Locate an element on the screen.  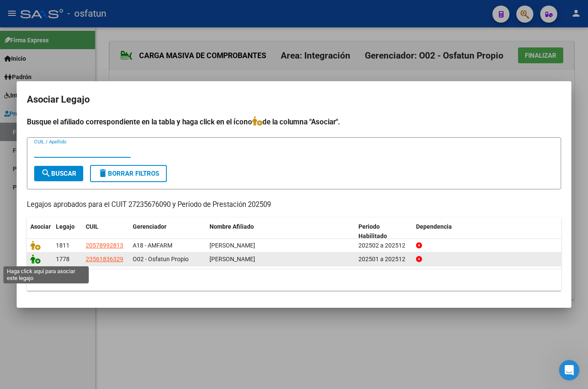
button: Buscar is located at coordinates (58, 173).